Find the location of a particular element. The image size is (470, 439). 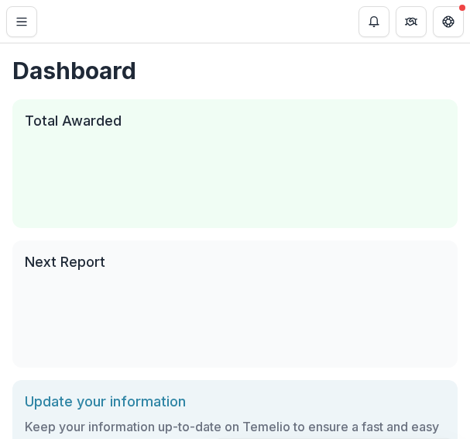

h2: Next Report is located at coordinates (235, 262).